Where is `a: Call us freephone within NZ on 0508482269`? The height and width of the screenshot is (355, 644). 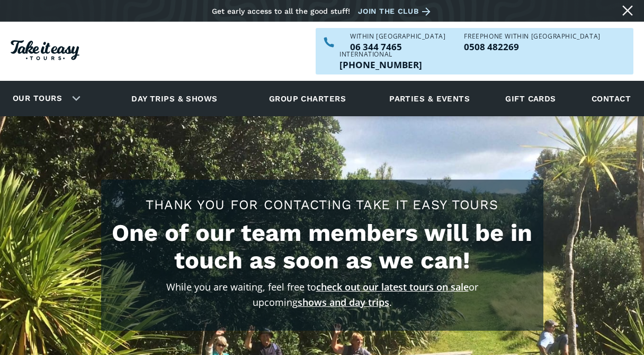 a: Call us freephone within NZ on 0508482269 is located at coordinates (531, 47).